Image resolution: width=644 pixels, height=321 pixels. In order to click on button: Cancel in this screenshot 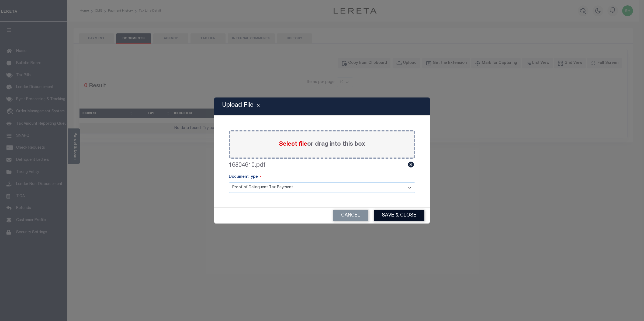, I will do `click(350, 215)`.